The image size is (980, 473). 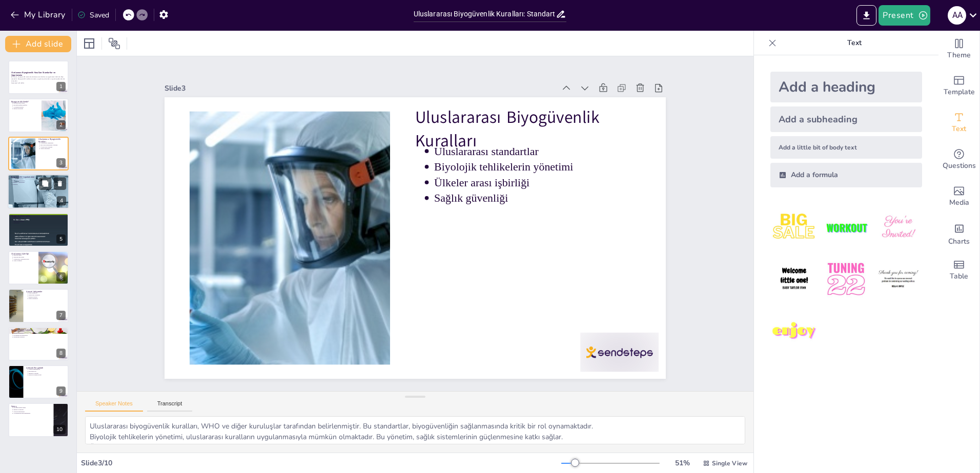 I want to click on p: Genetik mühendislik, so click(x=47, y=370).